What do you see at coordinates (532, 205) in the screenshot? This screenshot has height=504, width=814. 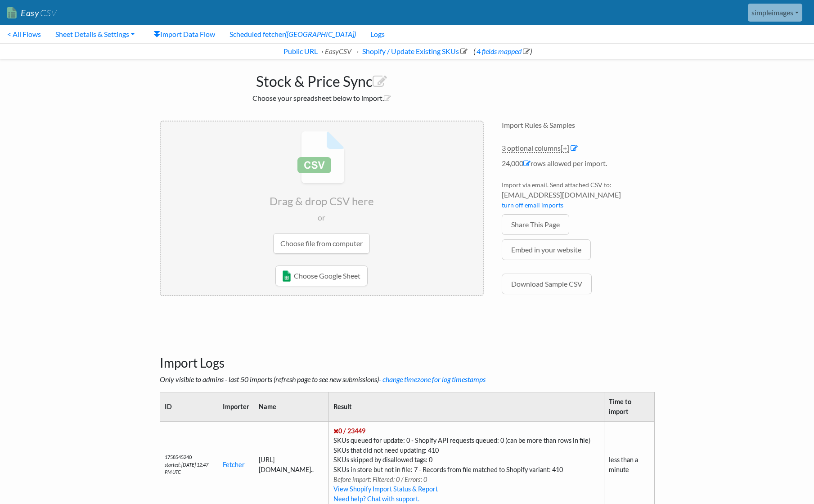 I see `a: turn off email imports` at bounding box center [532, 205].